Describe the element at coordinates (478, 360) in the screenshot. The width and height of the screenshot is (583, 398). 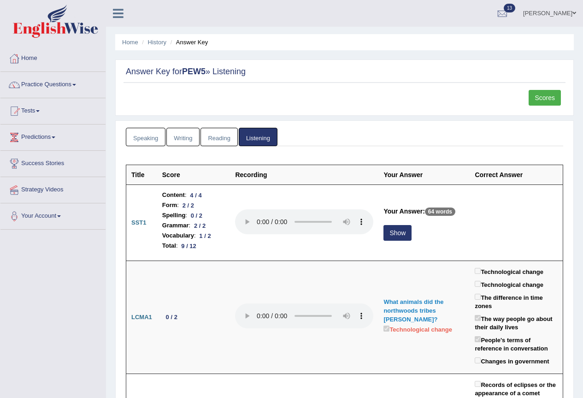
I see `input: Changes in government` at that location.